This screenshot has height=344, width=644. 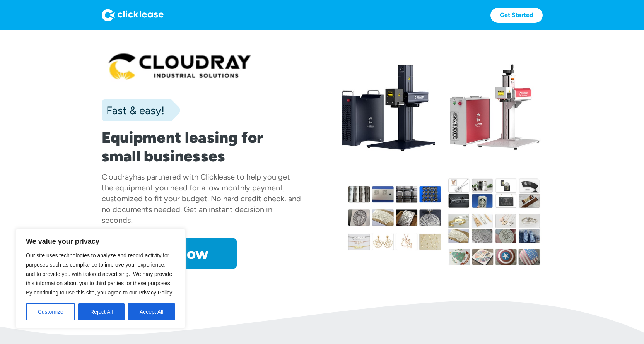 What do you see at coordinates (101, 278) in the screenshot?
I see `div: We value your privacy` at bounding box center [101, 278].